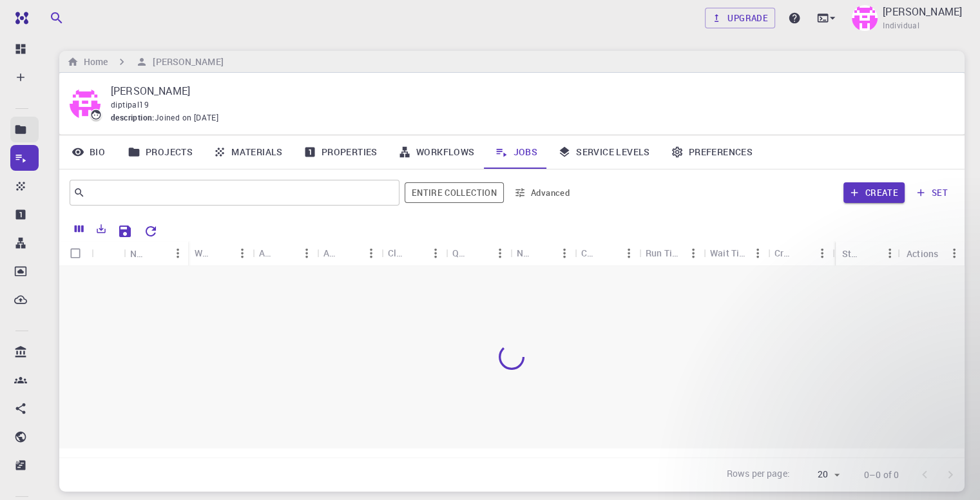 This screenshot has height=500, width=980. Describe the element at coordinates (133, 118) in the screenshot. I see `span: description :` at that location.